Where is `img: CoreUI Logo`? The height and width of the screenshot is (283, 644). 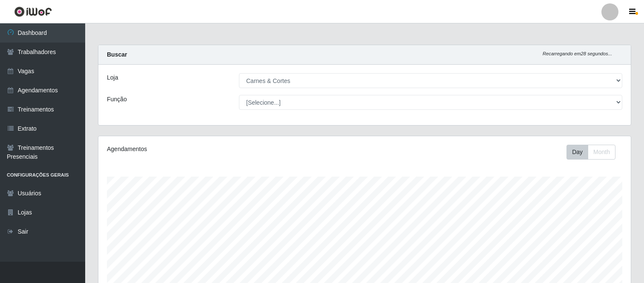 img: CoreUI Logo is located at coordinates (33, 12).